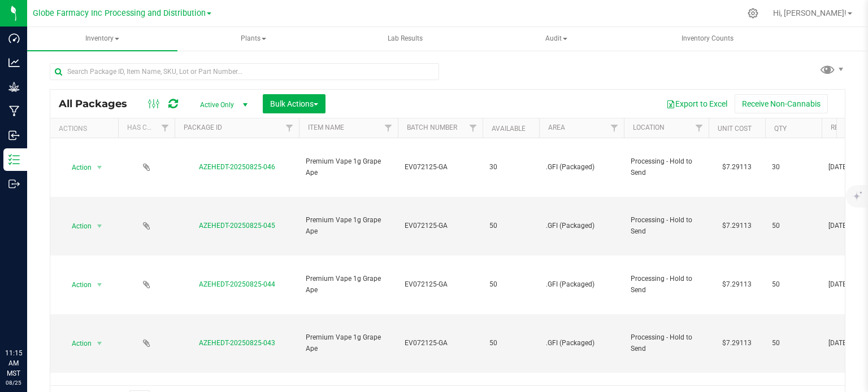 The height and width of the screenshot is (392, 868). Describe the element at coordinates (253, 39) in the screenshot. I see `span: Plants` at that location.